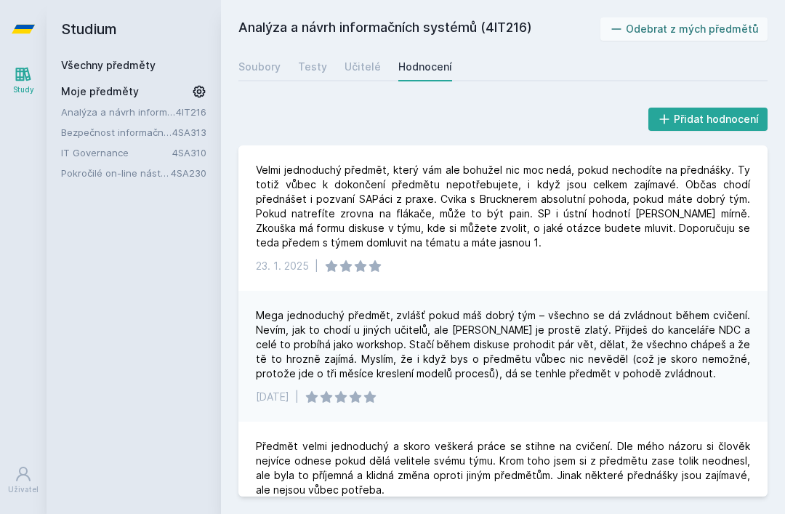  I want to click on a: 4SA310, so click(189, 153).